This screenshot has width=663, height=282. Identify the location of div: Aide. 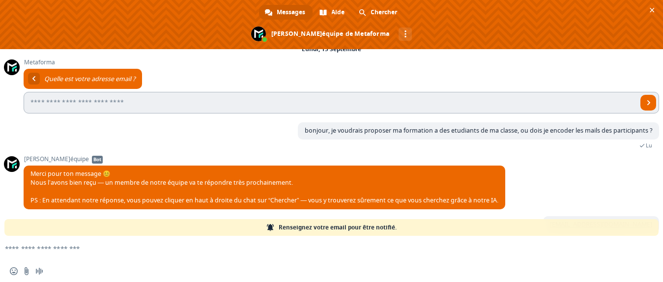
(333, 12).